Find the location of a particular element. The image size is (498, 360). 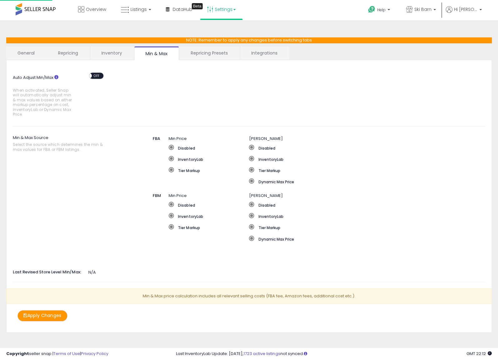

a: Integrations is located at coordinates (264, 53).